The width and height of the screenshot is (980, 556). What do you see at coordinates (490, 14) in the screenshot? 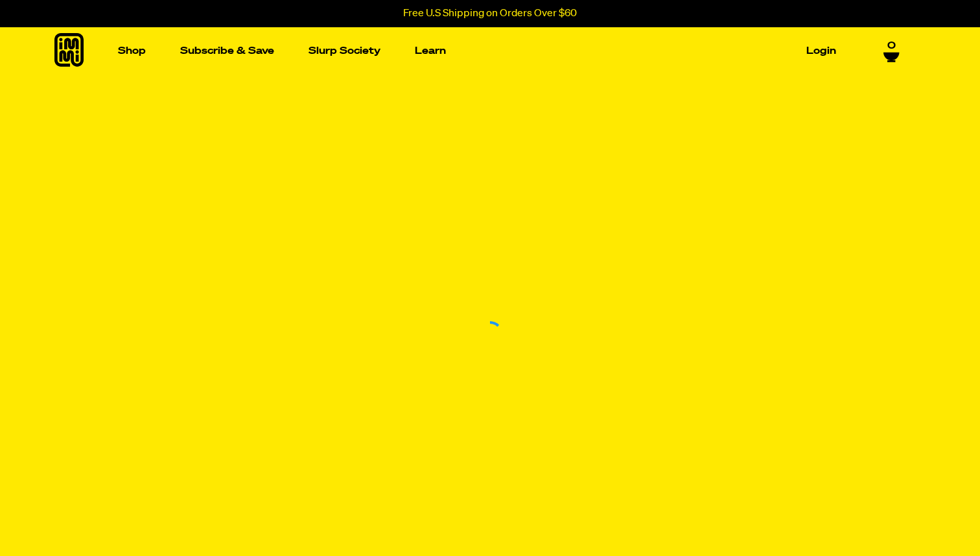
I see `p: Free U.S Shipping on Orders Over $60` at bounding box center [490, 14].